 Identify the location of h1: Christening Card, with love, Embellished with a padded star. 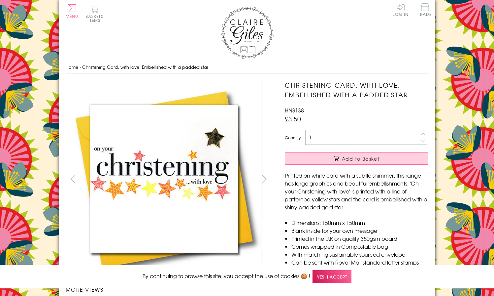
(357, 90).